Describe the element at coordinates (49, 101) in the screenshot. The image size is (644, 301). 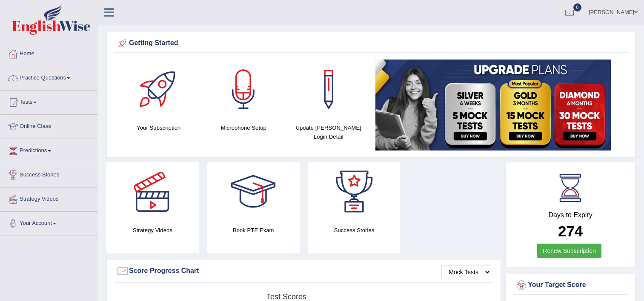
I see `a: Tests` at that location.